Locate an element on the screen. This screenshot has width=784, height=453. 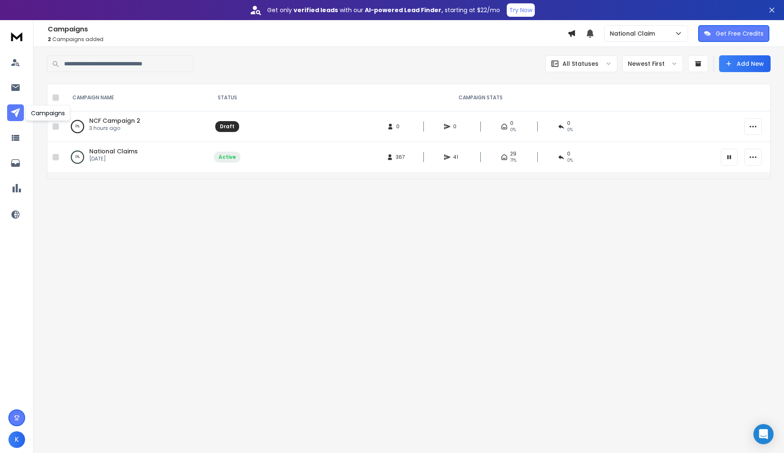
span: National Claims is located at coordinates (113, 151).